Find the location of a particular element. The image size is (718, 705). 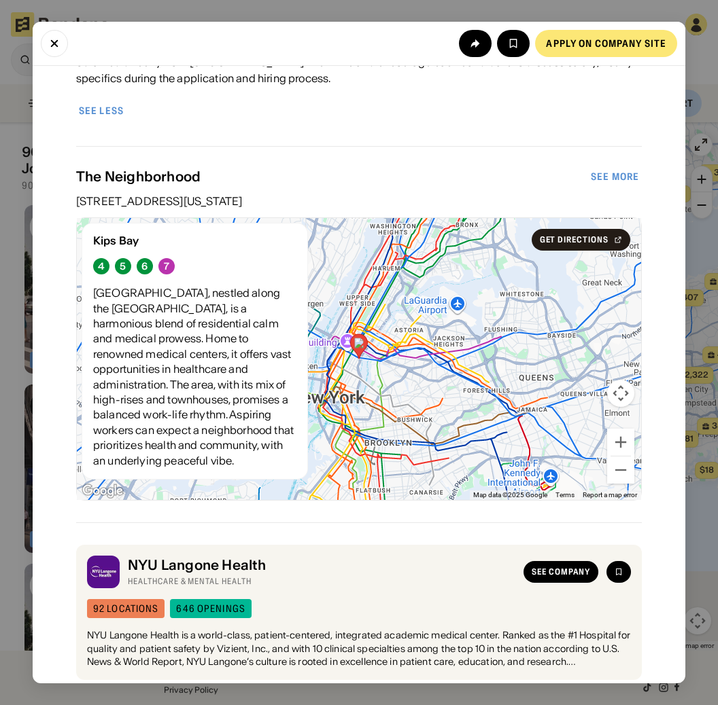

button: Map camera controls is located at coordinates (620, 393).